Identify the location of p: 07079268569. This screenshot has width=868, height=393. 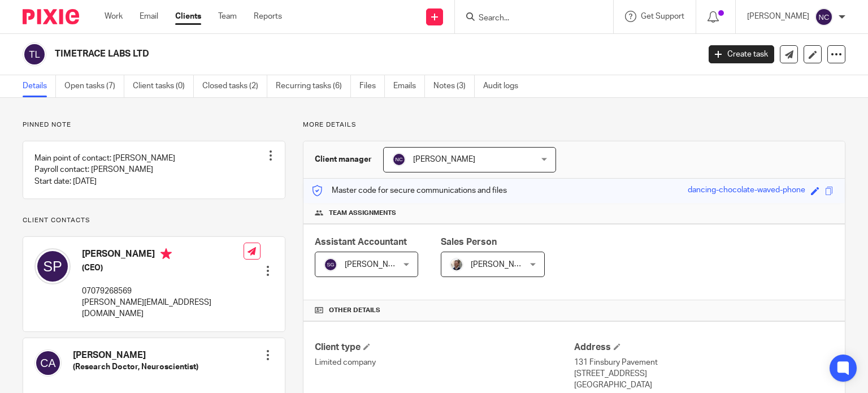
(163, 291).